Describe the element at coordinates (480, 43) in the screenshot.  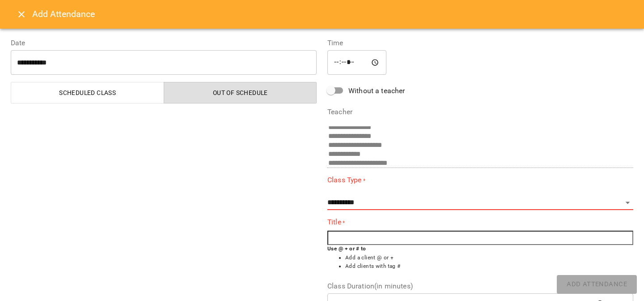
I see `label: Time` at that location.